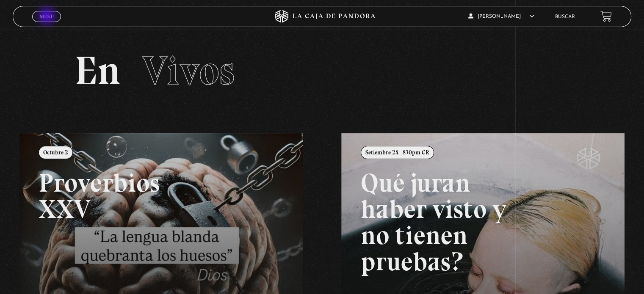 This screenshot has height=294, width=644. I want to click on span: Cerrar, so click(46, 24).